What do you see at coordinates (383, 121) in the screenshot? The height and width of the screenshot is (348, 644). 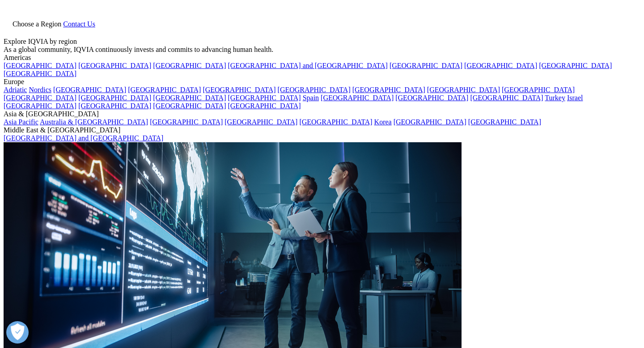 I see `a: Korea` at bounding box center [383, 121].